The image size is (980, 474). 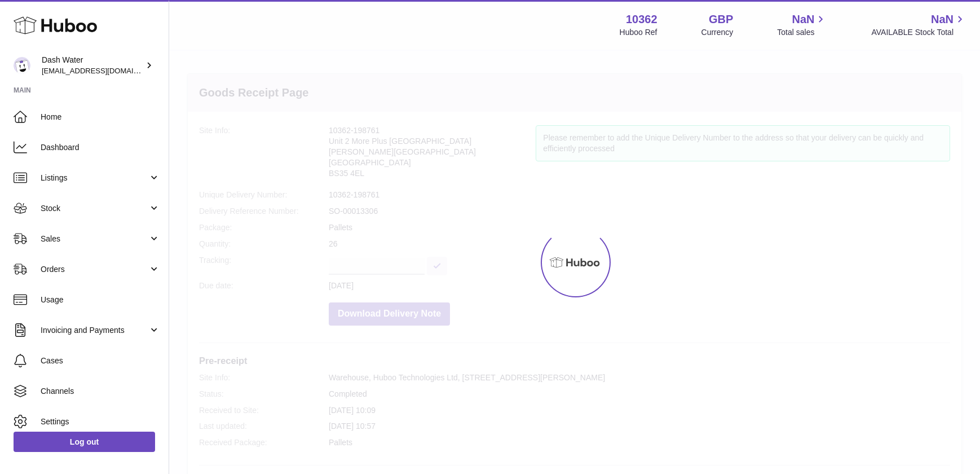 I want to click on span: Total sales, so click(x=802, y=33).